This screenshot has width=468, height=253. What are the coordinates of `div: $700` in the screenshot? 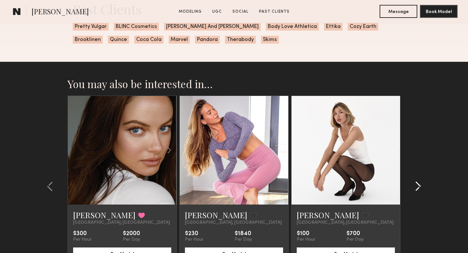 It's located at (355, 234).